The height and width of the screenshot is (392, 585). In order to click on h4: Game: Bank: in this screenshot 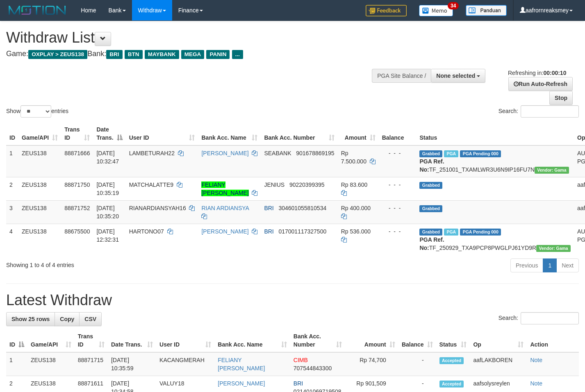, I will do `click(194, 54)`.